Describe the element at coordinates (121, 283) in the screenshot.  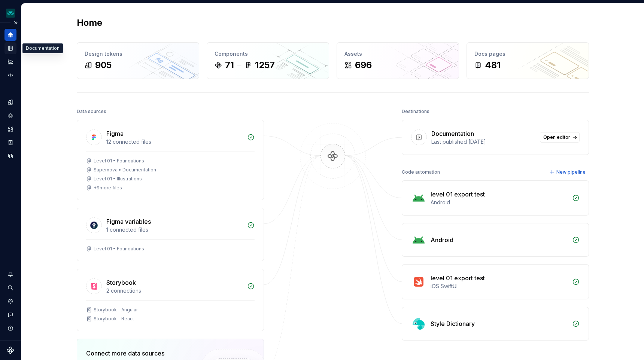
I see `div: Storybook` at that location.